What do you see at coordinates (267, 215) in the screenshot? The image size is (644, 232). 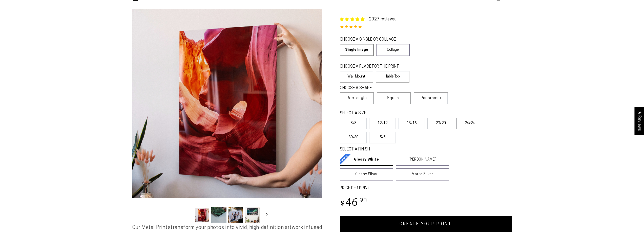 I see `button: Slide right` at bounding box center [267, 215].